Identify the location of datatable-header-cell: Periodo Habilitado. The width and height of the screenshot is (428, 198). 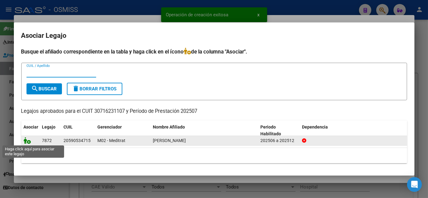
(278, 131).